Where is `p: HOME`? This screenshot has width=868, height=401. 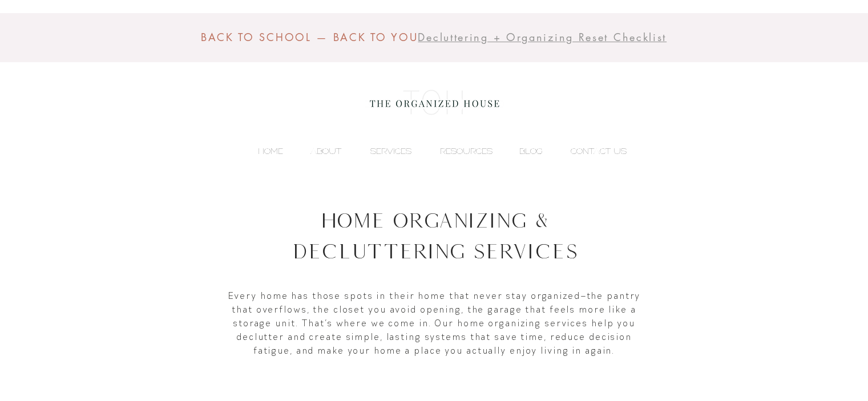
p: HOME is located at coordinates (270, 151).